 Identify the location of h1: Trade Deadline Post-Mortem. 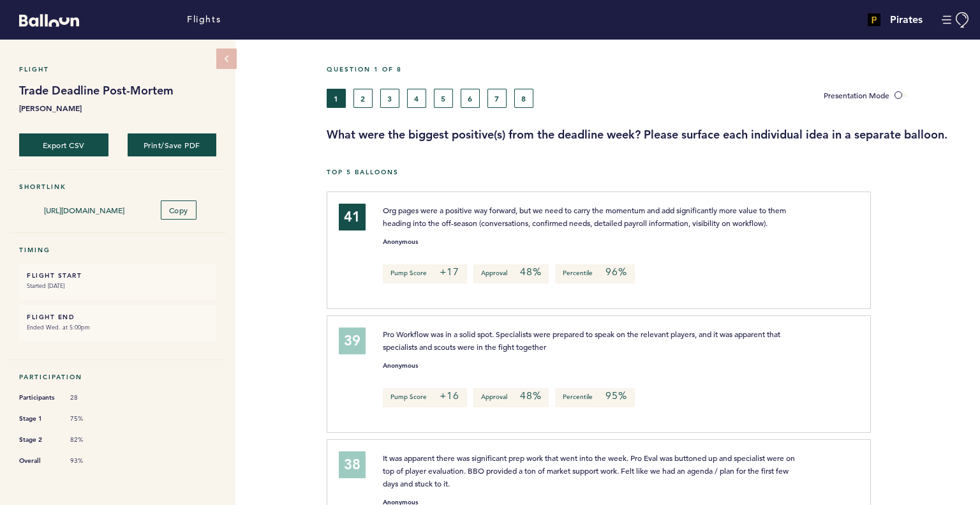
(118, 91).